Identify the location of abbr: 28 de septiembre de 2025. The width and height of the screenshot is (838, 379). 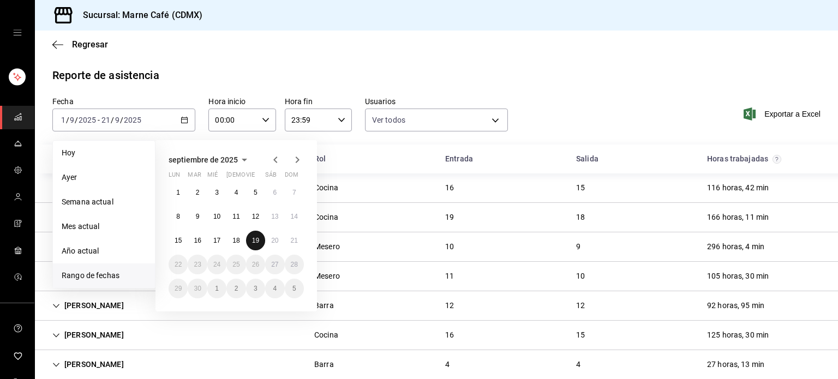
(294, 265).